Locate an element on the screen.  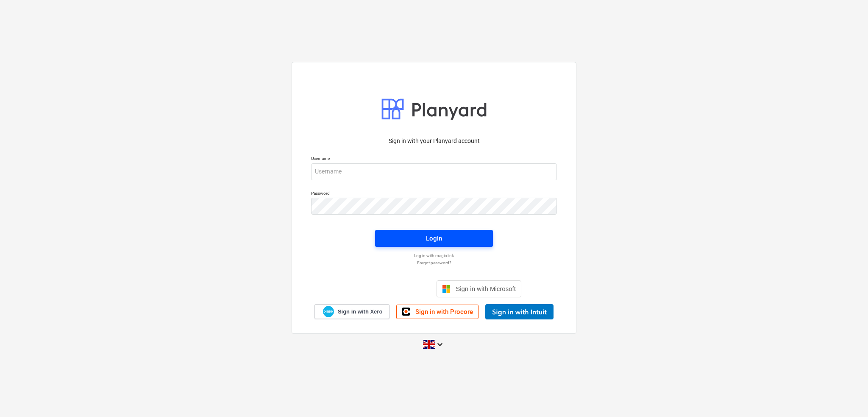
a: Log in with magic link is located at coordinates (434, 255).